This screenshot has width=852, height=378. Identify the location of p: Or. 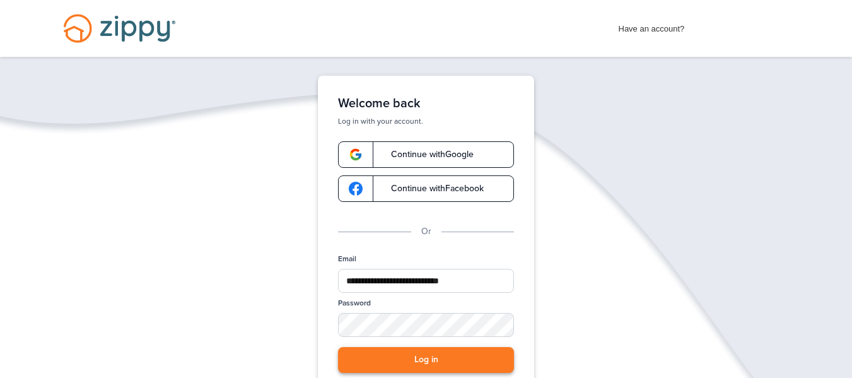
(426, 232).